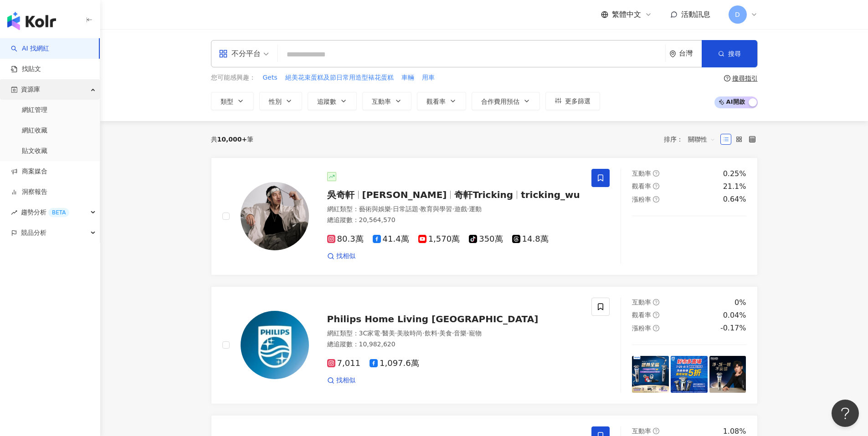 The image size is (868, 436). I want to click on div: 0.04%, so click(734, 315).